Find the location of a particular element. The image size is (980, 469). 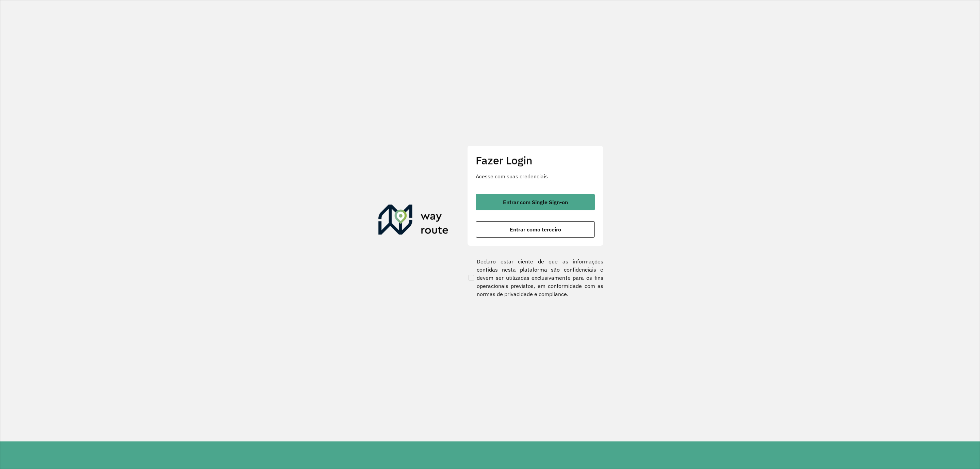

h2: Fazer Login is located at coordinates (536, 160).